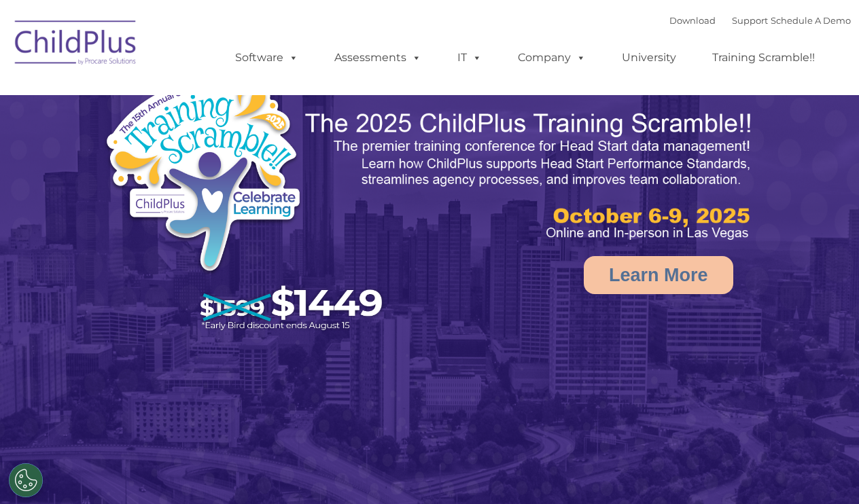 The height and width of the screenshot is (504, 859). What do you see at coordinates (76, 45) in the screenshot?
I see `img: ChildPlus by Procare Solutions` at bounding box center [76, 45].